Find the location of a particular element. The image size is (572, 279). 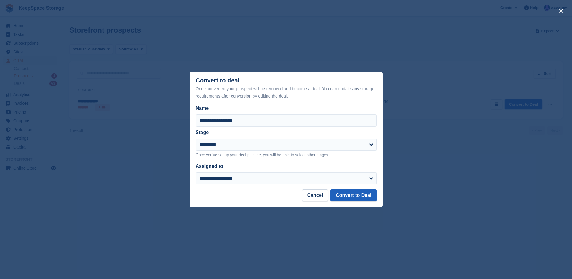

label: Name is located at coordinates (286, 108).